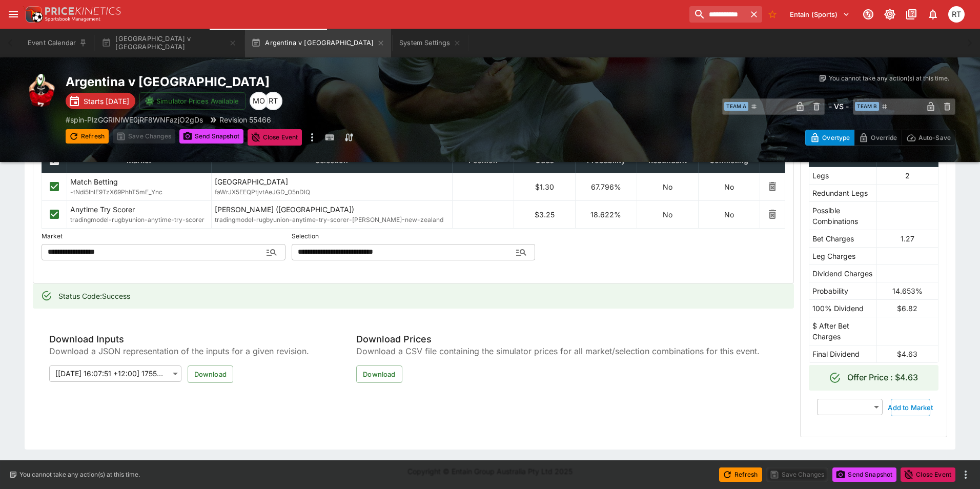 The width and height of the screenshot is (980, 489). Describe the element at coordinates (910, 407) in the screenshot. I see `button: Add to Market` at that location.